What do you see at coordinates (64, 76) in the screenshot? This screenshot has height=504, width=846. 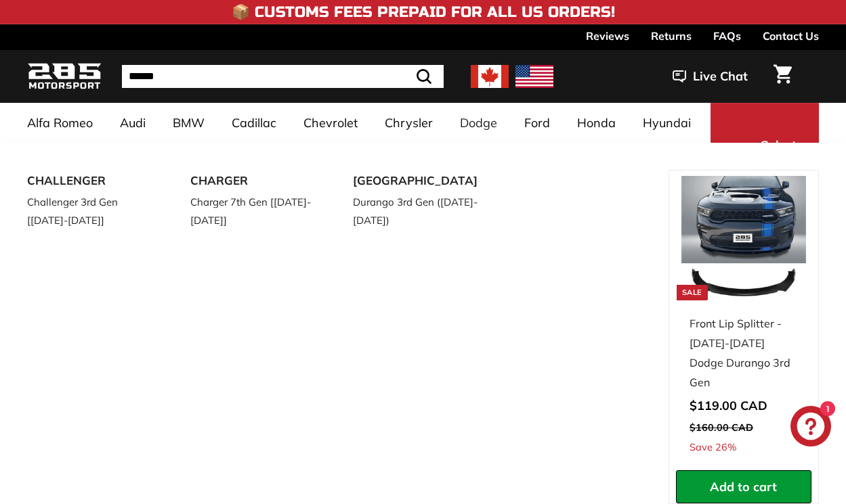 I see `img: Logo_285_Motorsport_areodynamics_components` at bounding box center [64, 76].